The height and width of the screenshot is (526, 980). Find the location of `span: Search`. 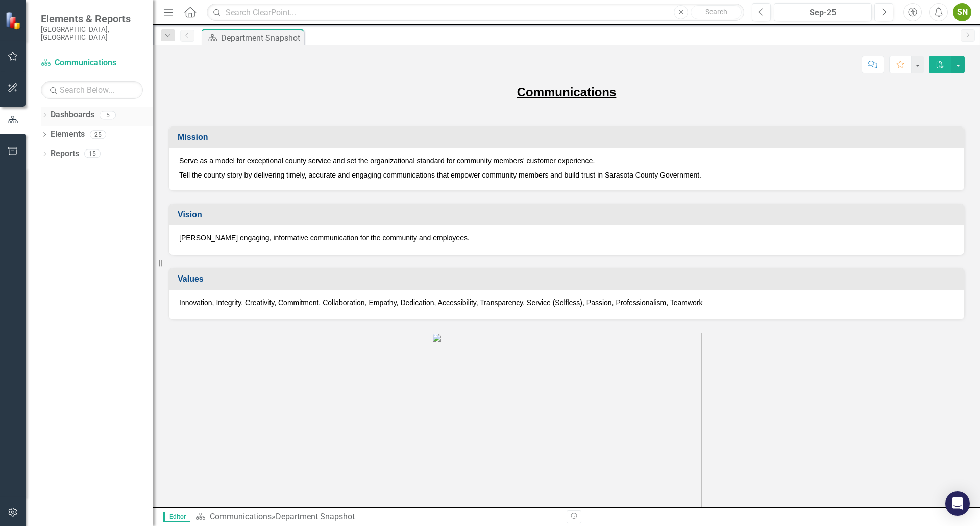

span: Search is located at coordinates (716, 12).